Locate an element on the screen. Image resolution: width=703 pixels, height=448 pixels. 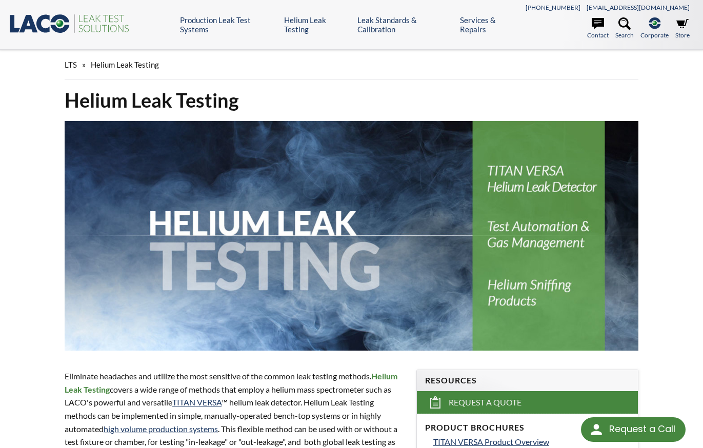
strong: Helium Leak Testing is located at coordinates (231, 382).